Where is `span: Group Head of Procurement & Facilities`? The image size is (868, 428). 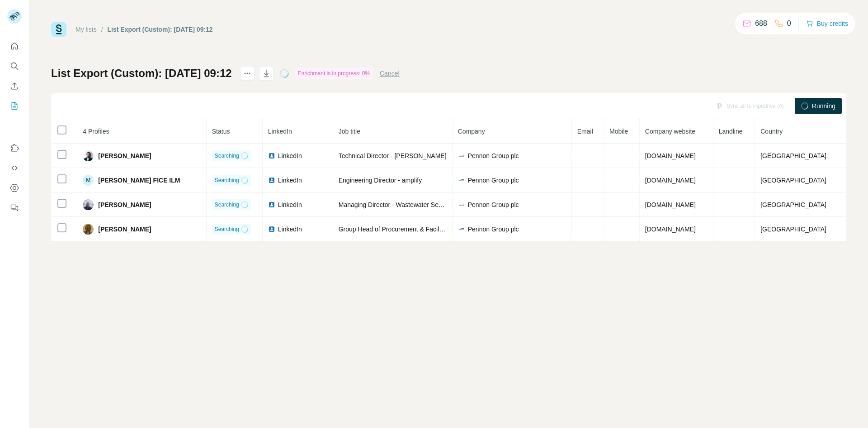 span: Group Head of Procurement & Facilities is located at coordinates (394, 229).